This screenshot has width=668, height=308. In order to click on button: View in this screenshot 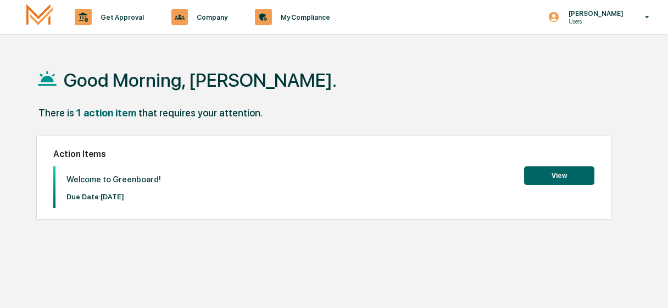, I will do `click(559, 176)`.